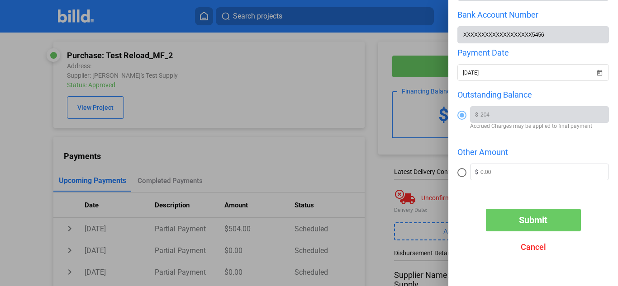 The image size is (618, 286). I want to click on div: Outstanding Balance, so click(533, 95).